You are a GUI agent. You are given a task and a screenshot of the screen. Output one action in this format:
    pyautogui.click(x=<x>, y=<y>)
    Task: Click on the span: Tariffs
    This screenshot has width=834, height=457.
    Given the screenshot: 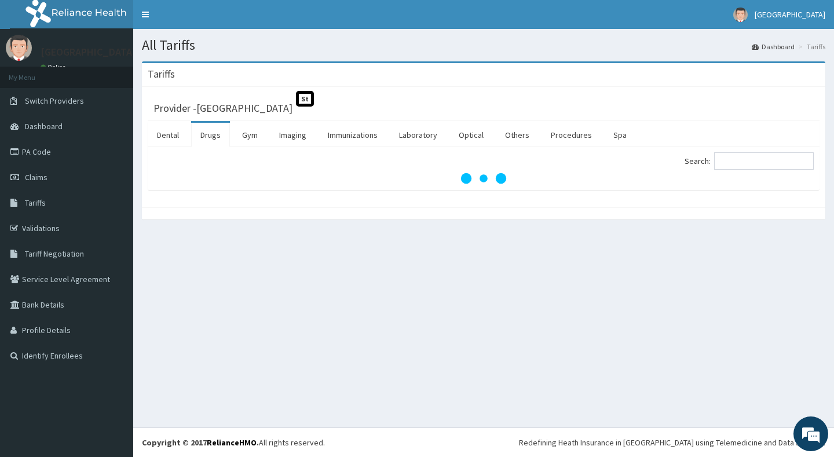 What is the action you would take?
    pyautogui.click(x=35, y=203)
    